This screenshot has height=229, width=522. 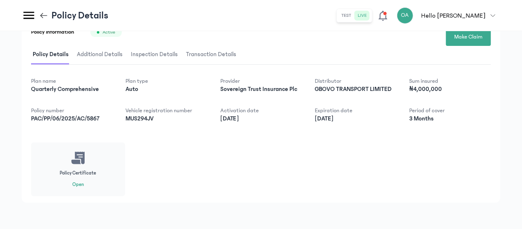 I want to click on span: Transaction Details, so click(x=211, y=54).